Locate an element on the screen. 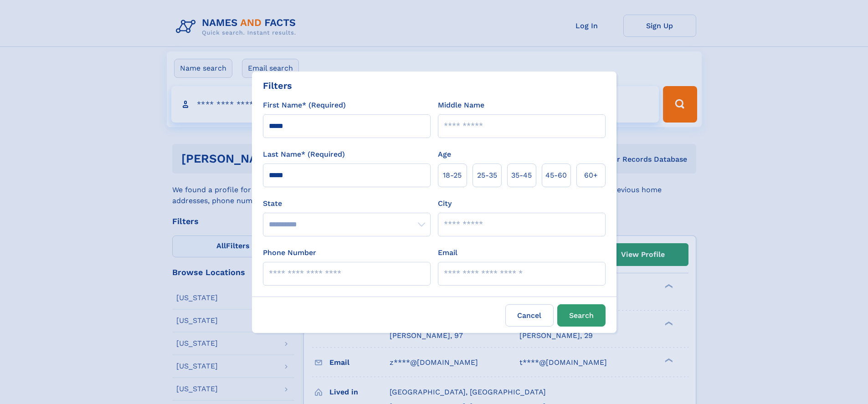 This screenshot has height=404, width=868. label: Age is located at coordinates (444, 154).